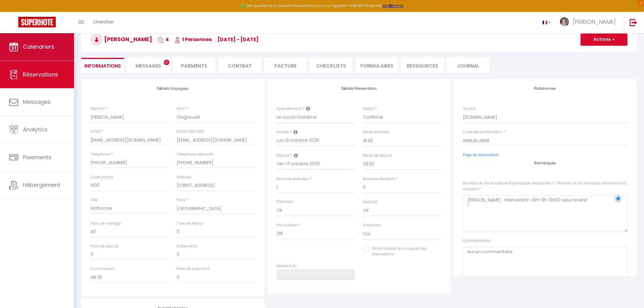  Describe the element at coordinates (482, 132) in the screenshot. I see `label: Code de confirmation` at that location.